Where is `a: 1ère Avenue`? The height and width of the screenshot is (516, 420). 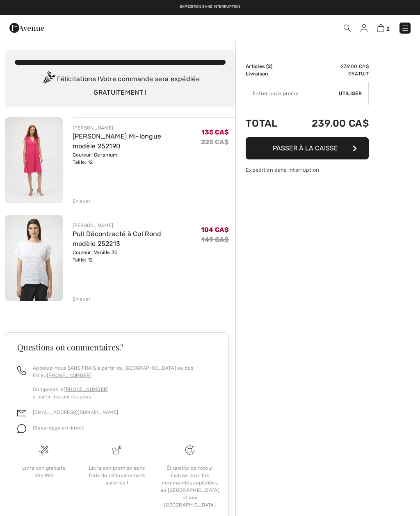
a: 1ère Avenue is located at coordinates (27, 27).